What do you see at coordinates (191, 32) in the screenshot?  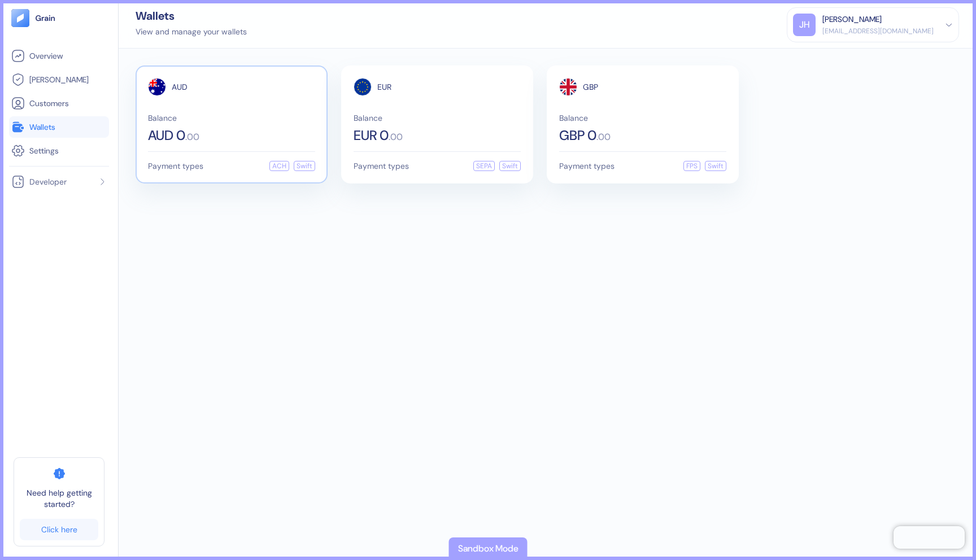 I see `div: View and manage your wallets` at bounding box center [191, 32].